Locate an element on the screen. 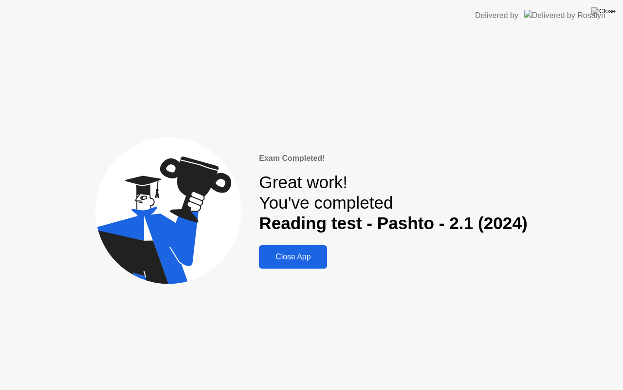 This screenshot has height=390, width=623. div: Delivered by is located at coordinates (497, 16).